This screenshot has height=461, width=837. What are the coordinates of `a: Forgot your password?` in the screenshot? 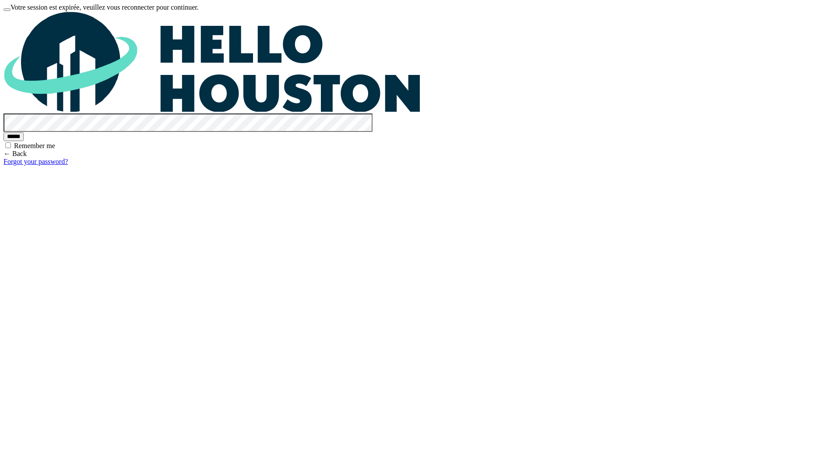 It's located at (35, 161).